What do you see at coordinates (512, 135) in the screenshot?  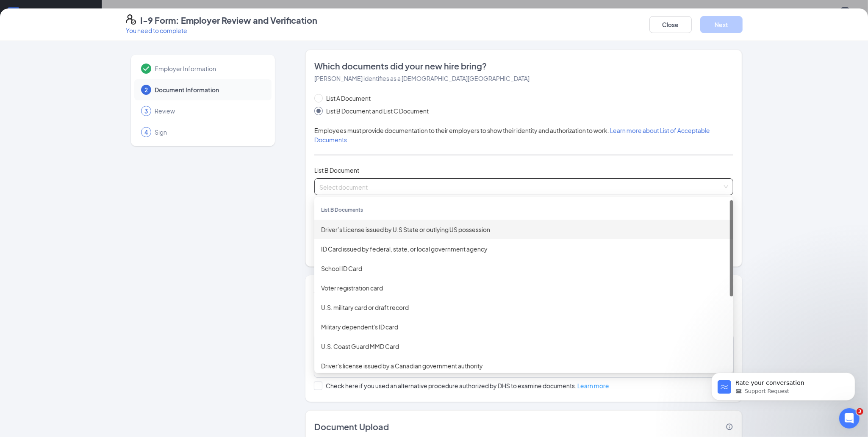 I see `span: Employees must provide documentation to their employers to show their identity and authorization ...` at bounding box center [512, 135].